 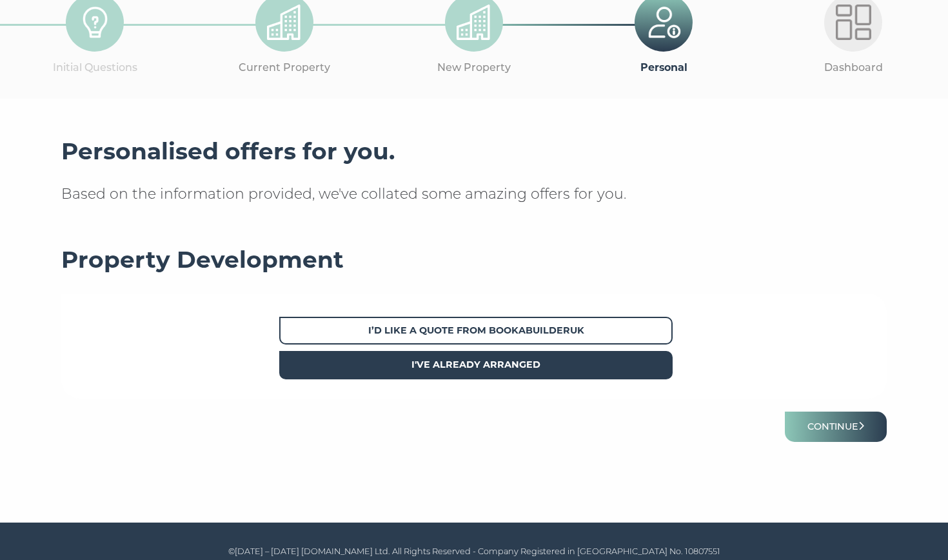 What do you see at coordinates (474, 68) in the screenshot?
I see `p: New Property` at bounding box center [474, 68].